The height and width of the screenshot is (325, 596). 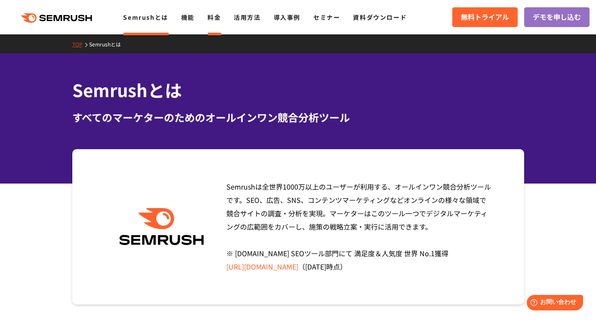 What do you see at coordinates (485, 17) in the screenshot?
I see `a: 無料トライアル` at bounding box center [485, 17].